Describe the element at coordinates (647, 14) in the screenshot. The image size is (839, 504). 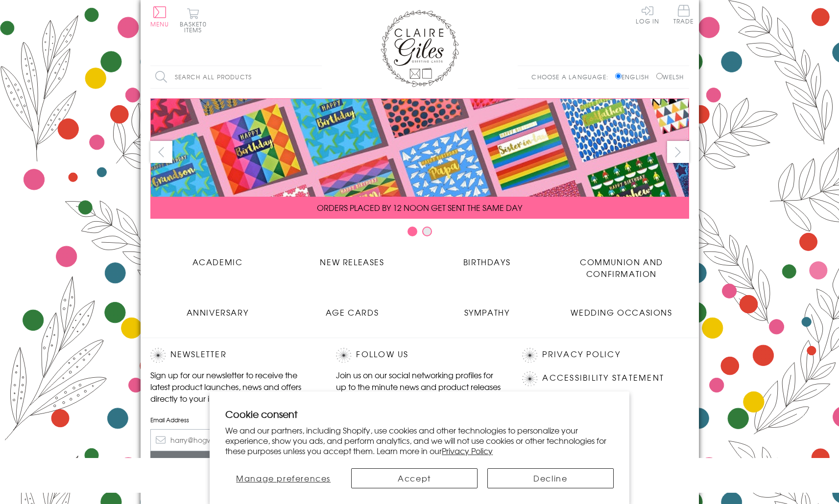
I see `a: Log In` at that location.